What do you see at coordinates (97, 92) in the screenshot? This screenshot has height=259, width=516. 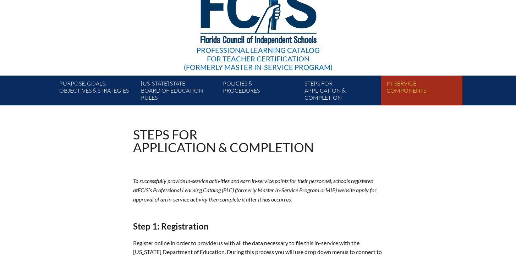 I see `a: Purpose, goals,objectives & strategies` at bounding box center [97, 92].